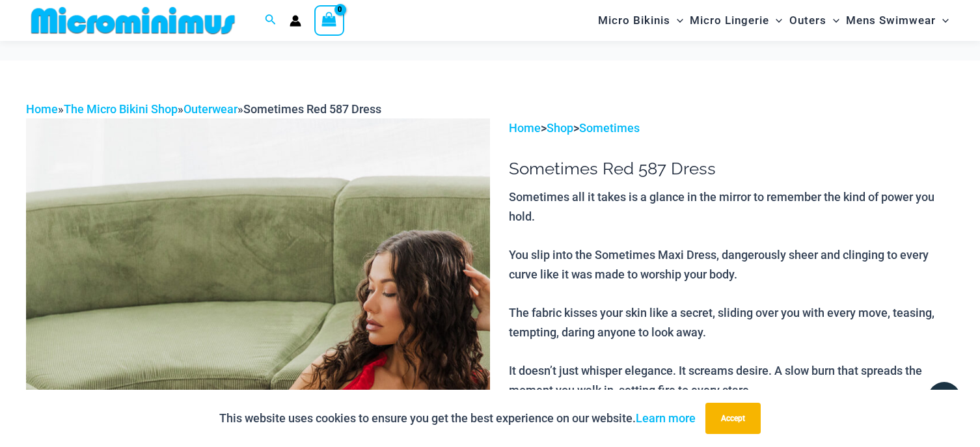  I want to click on a: Account icon link, so click(296, 21).